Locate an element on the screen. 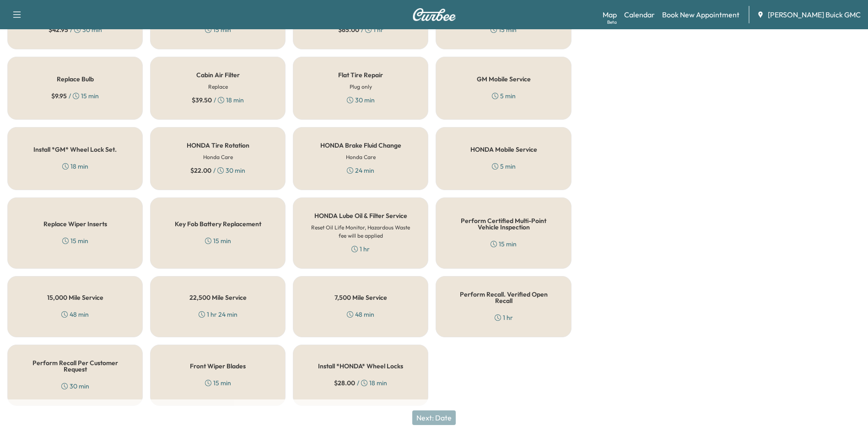 The height and width of the screenshot is (436, 868). img: Curbee Logo is located at coordinates (434, 14).